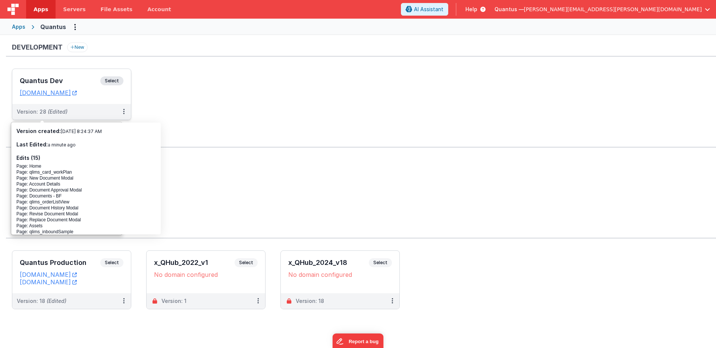  Describe the element at coordinates (86, 184) in the screenshot. I see `div: Page: Account Details` at that location.